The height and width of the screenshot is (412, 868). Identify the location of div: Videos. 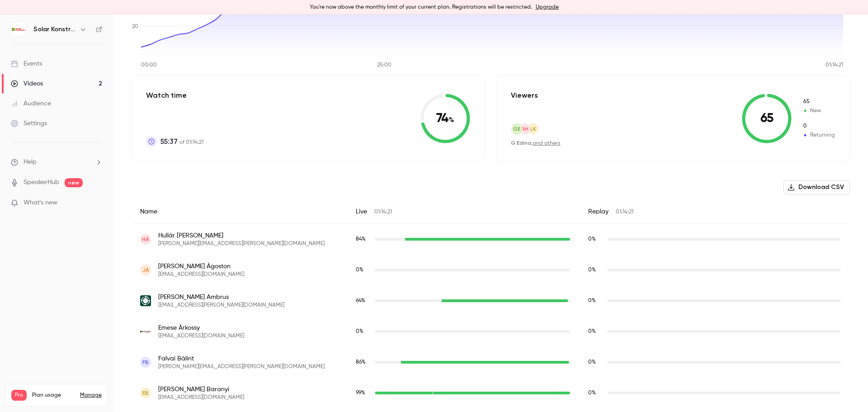
(27, 84).